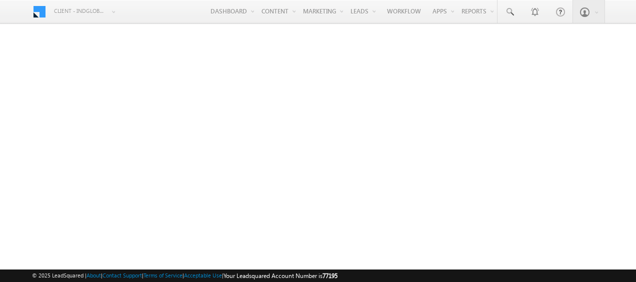 Image resolution: width=636 pixels, height=282 pixels. Describe the element at coordinates (80, 11) in the screenshot. I see `span: Client - indglobal2 (77195)` at that location.